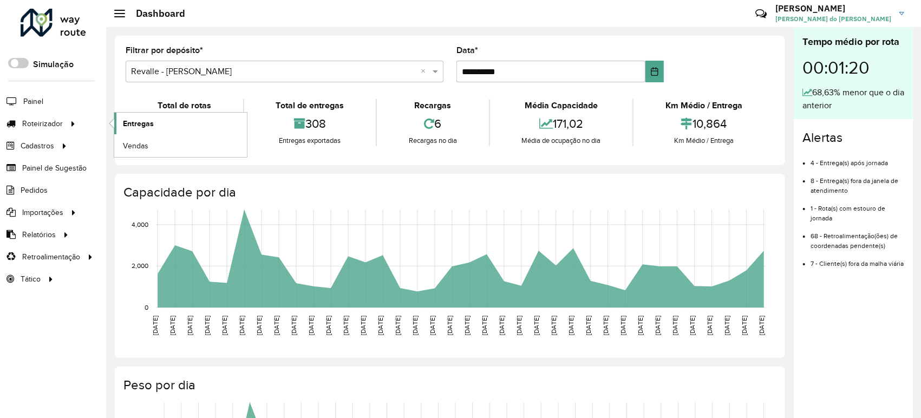 This screenshot has width=921, height=418. What do you see at coordinates (180, 123) in the screenshot?
I see `a: Entregas` at bounding box center [180, 123].